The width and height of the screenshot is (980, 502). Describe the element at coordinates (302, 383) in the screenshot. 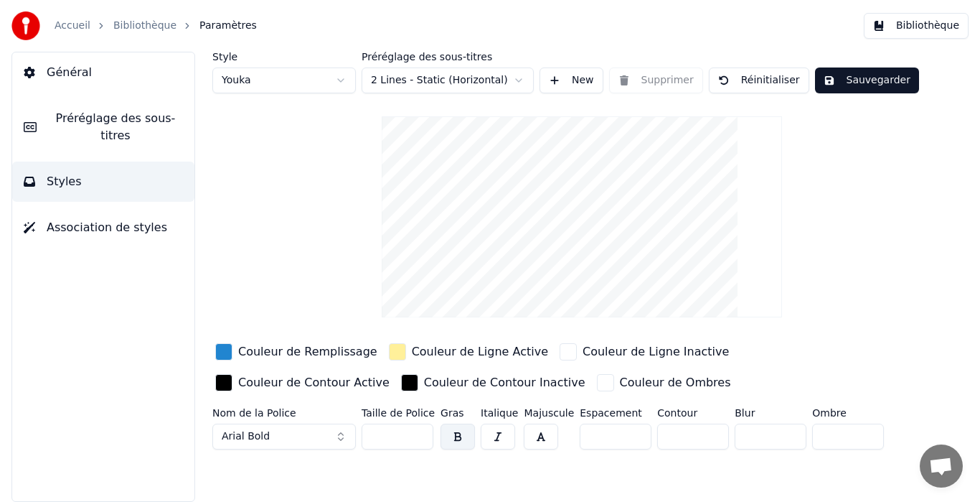

I see `button: Couleur de Contour Active` at that location.